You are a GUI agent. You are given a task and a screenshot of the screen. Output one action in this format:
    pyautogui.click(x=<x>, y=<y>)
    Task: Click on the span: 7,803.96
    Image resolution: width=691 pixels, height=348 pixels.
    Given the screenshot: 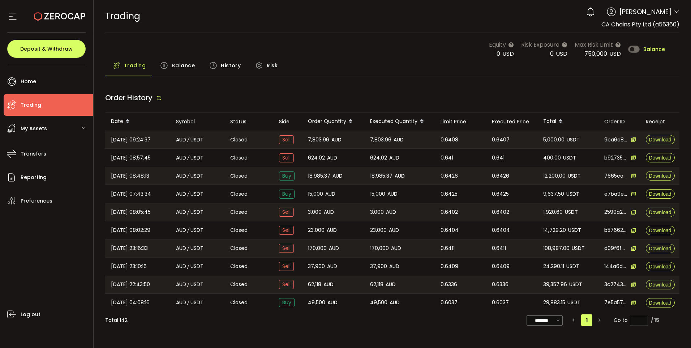 What is the action you would take?
    pyautogui.click(x=319, y=140)
    